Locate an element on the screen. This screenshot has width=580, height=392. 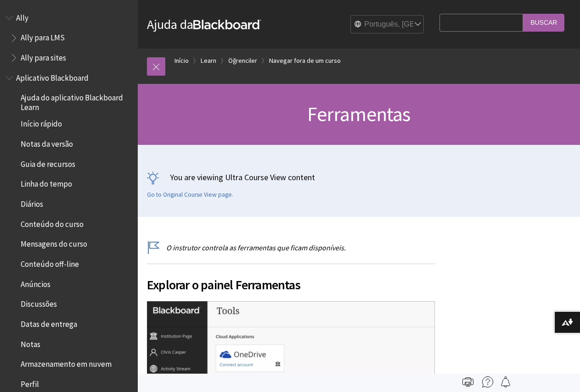
span: Linha do tempo is located at coordinates (47, 183).